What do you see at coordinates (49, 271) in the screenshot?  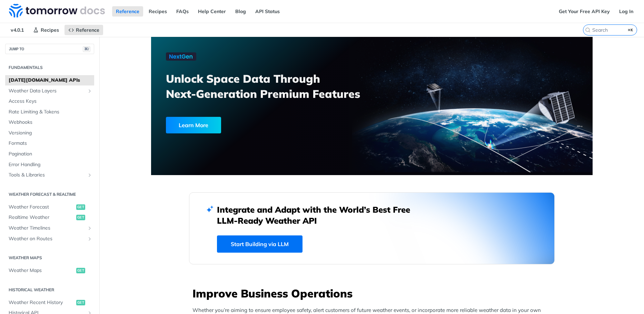 I see `a: Weather Mapsget` at bounding box center [49, 271].